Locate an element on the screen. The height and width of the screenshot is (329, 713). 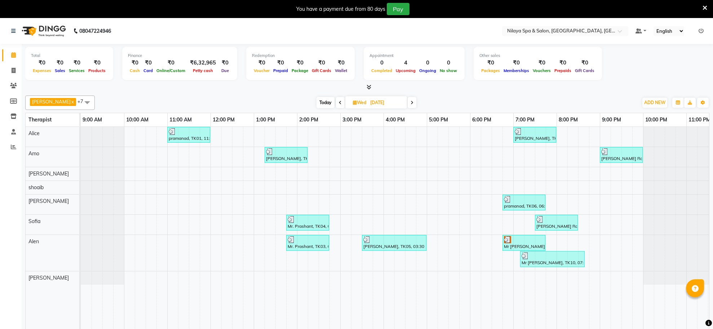
div: ₹6,32,965 is located at coordinates (203, 63).